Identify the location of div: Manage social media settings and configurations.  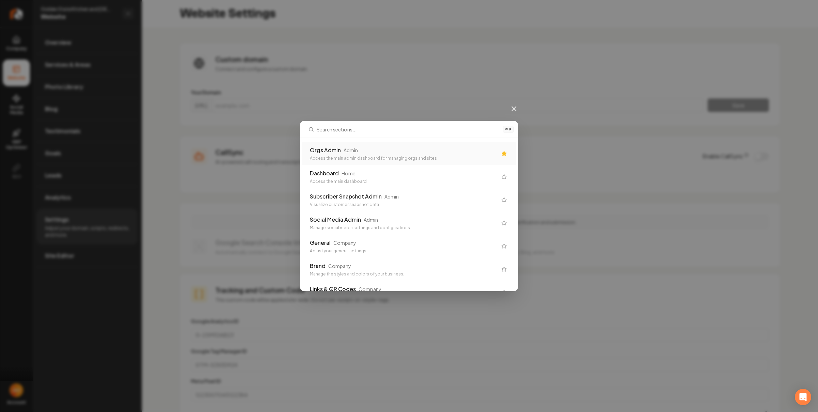
(404, 228).